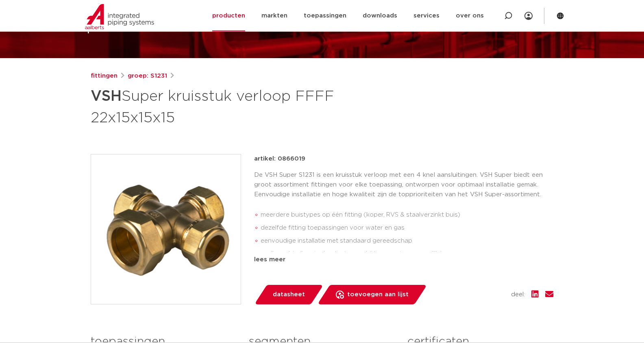 This screenshot has height=343, width=644. I want to click on a: fittingen, so click(104, 76).